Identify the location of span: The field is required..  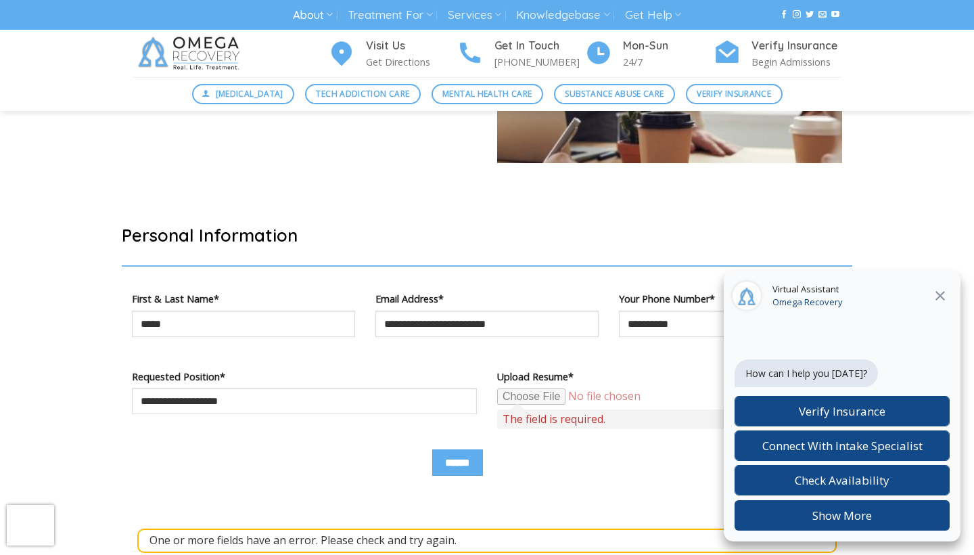
(670, 419).